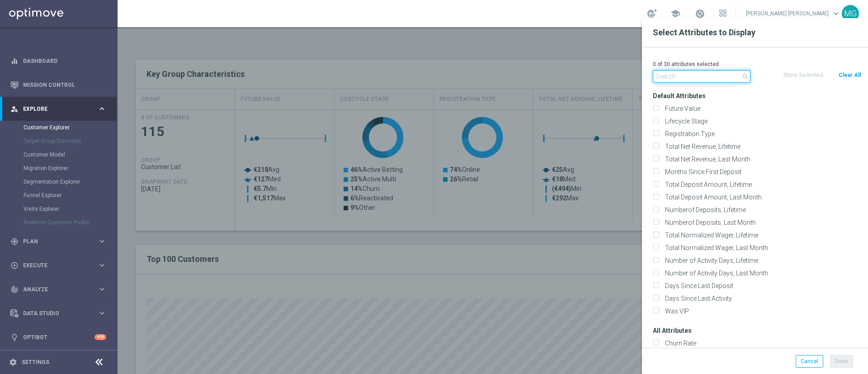 The height and width of the screenshot is (374, 868). Describe the element at coordinates (761, 121) in the screenshot. I see `label: Lifecycle Stage` at that location.